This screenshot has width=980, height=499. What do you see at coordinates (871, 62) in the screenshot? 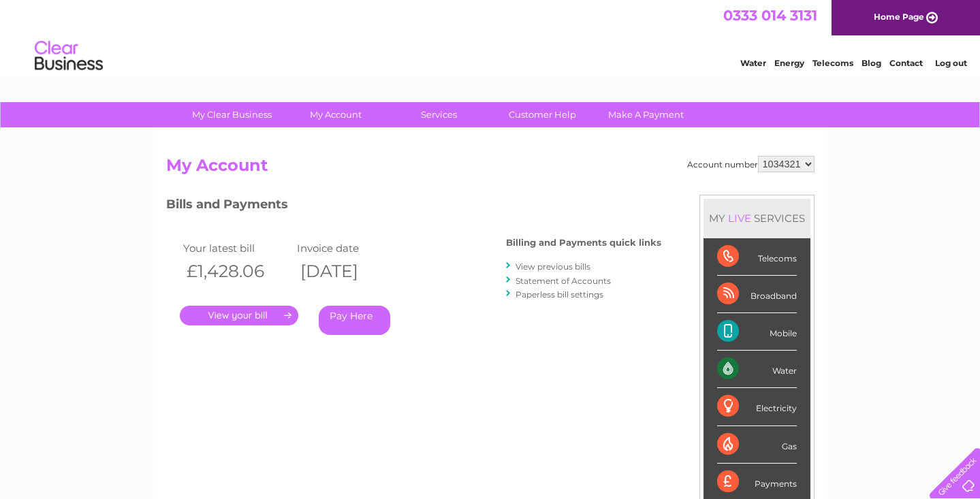
I see `a: Blog` at bounding box center [871, 62].